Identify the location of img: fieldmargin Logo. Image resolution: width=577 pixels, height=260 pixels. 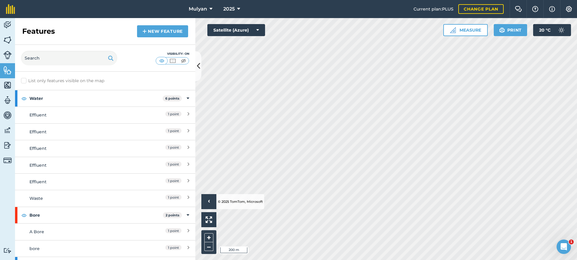
(11, 9).